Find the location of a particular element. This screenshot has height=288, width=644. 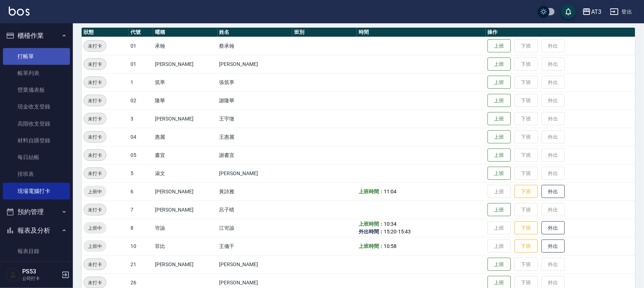

td: 8 is located at coordinates (141, 228).